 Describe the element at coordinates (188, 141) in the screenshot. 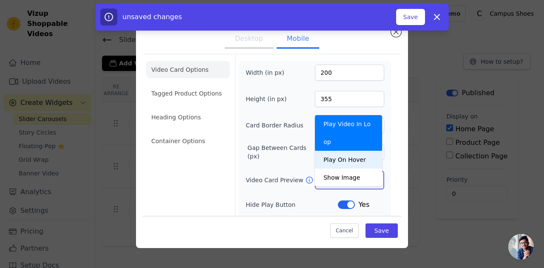

I see `li: Container Options` at that location.